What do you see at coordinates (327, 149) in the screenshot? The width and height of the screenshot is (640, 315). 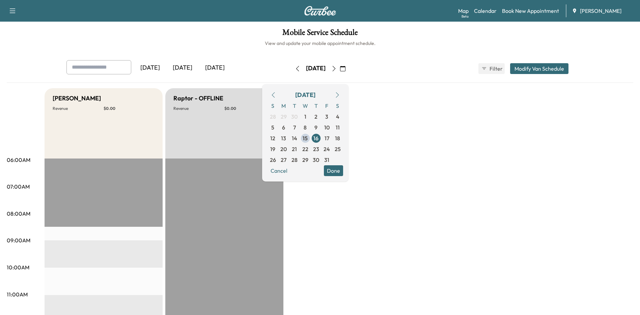 I see `span: 24` at bounding box center [327, 149].